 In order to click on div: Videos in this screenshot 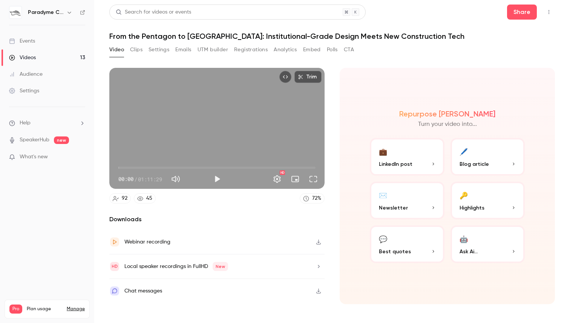, I will do `click(22, 58)`.